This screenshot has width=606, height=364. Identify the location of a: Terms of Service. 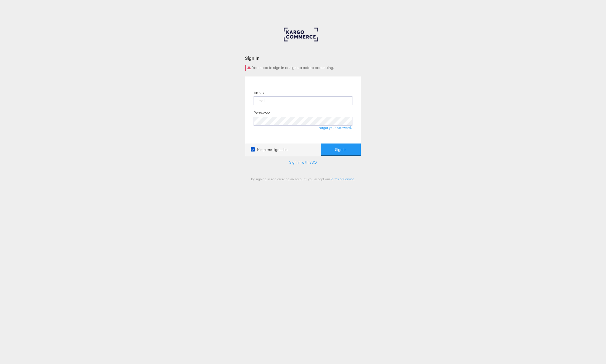
(342, 179).